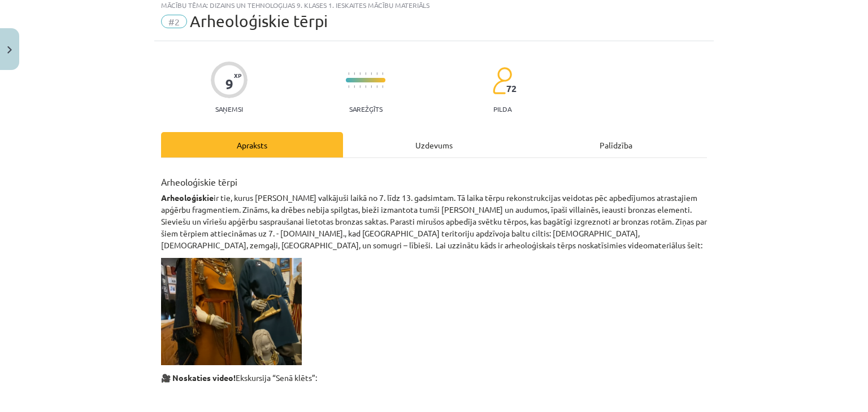  I want to click on div: Uzdevums, so click(434, 145).